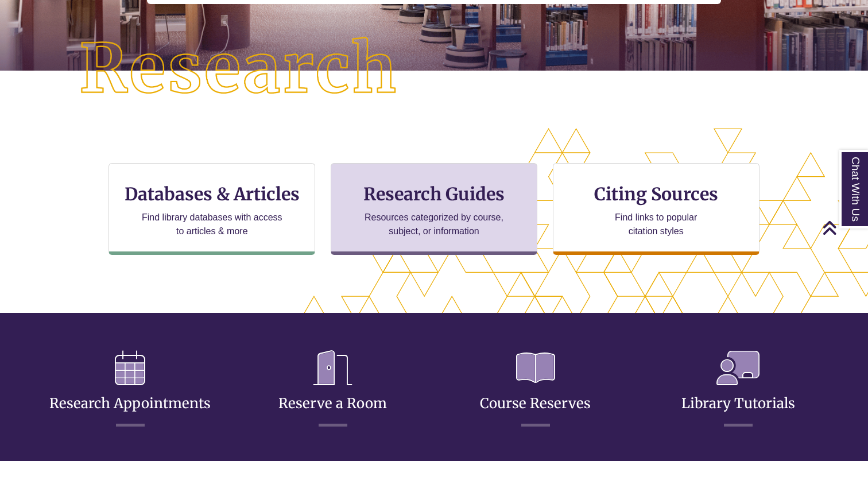 The width and height of the screenshot is (868, 492). Describe the element at coordinates (239, 69) in the screenshot. I see `img: Research` at that location.